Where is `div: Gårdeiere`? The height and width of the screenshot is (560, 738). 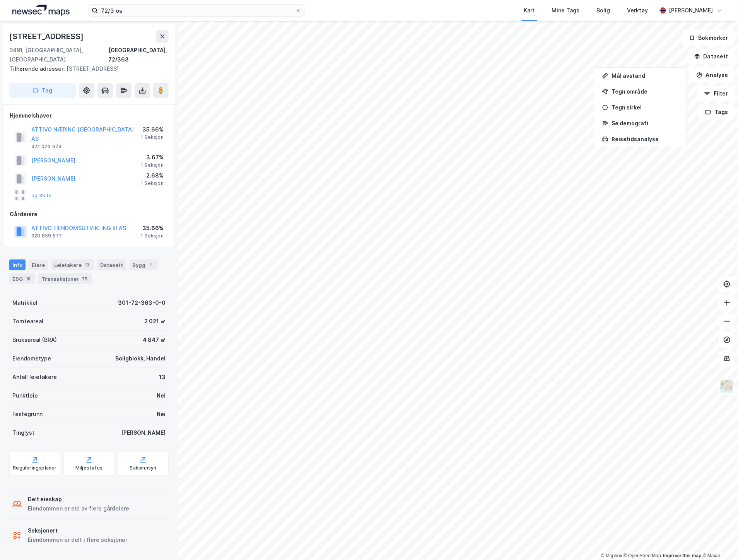 div: Gårdeiere is located at coordinates (89, 214).